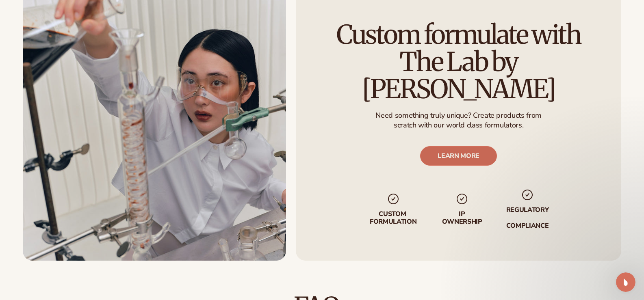 The height and width of the screenshot is (300, 644). Describe the element at coordinates (459, 125) in the screenshot. I see `p: scratch with our world class formulators.` at that location.